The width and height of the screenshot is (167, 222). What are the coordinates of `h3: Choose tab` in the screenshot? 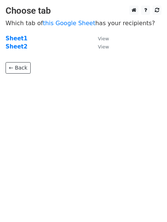 It's located at (84, 11).